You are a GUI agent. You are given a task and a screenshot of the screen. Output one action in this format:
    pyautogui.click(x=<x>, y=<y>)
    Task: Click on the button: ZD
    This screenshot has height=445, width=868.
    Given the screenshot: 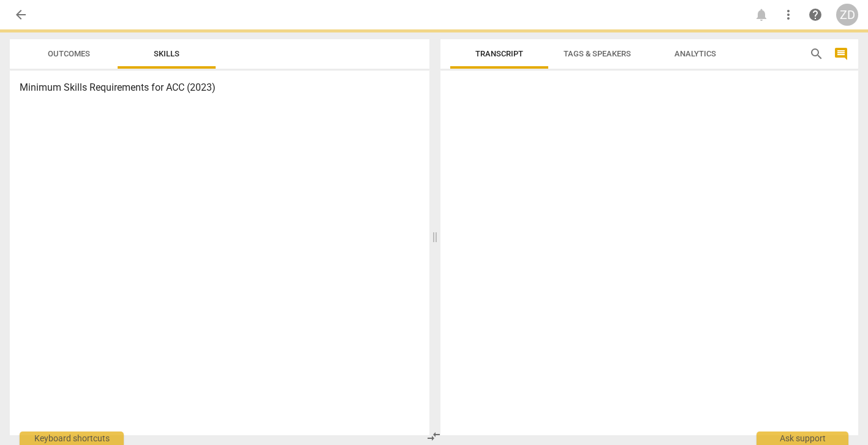 What is the action you would take?
    pyautogui.click(x=847, y=15)
    